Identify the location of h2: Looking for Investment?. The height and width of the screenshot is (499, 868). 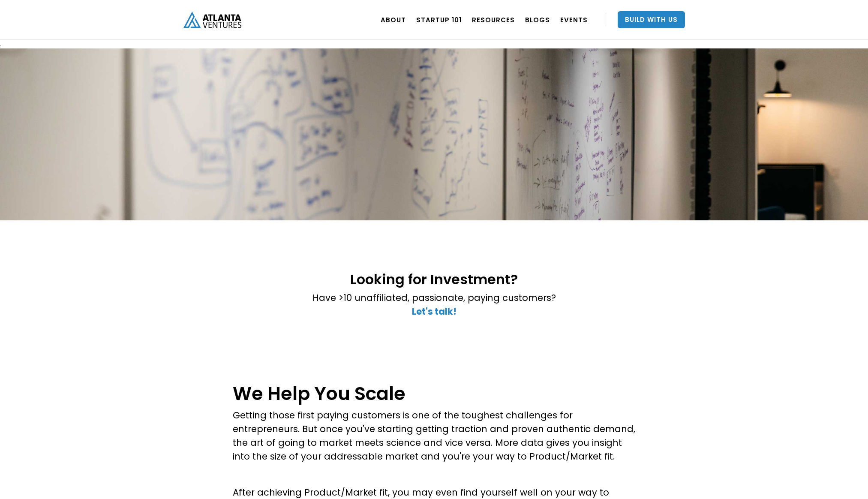
(434, 279).